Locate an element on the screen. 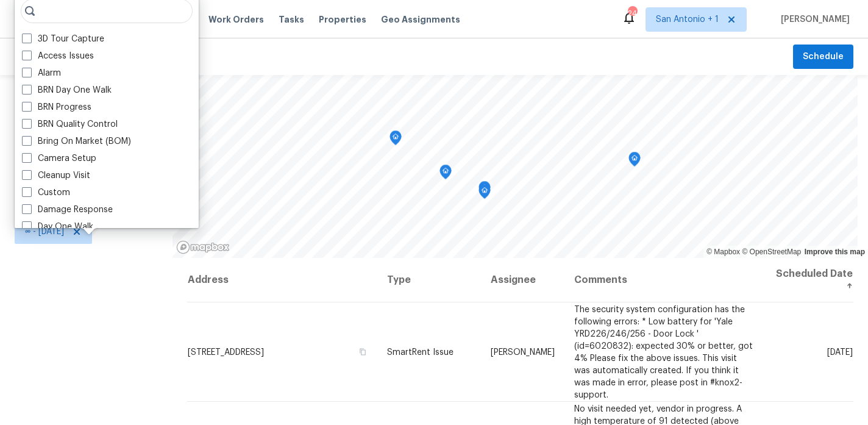 The height and width of the screenshot is (425, 868). th: Address is located at coordinates (282, 280).